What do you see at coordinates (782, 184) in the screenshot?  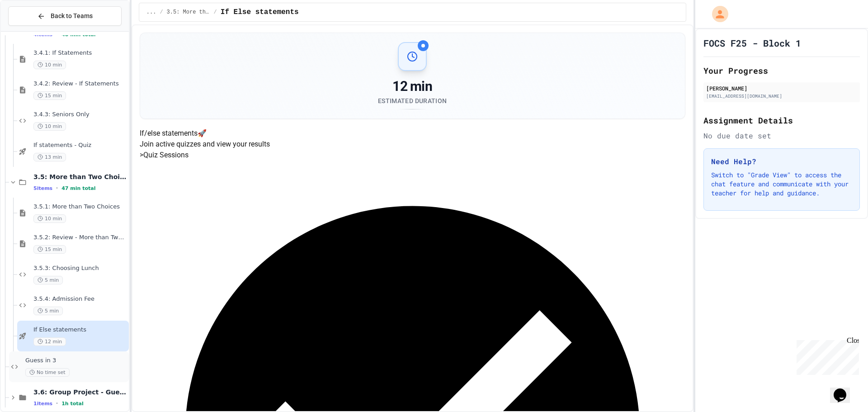 I see `p: Switch to "Grade View" to access the chat feature and communicate with your teacher for help and ...` at bounding box center [782, 184].